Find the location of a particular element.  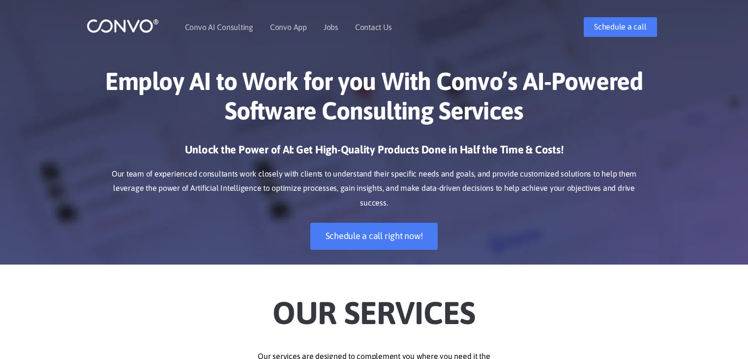

a: Convo App is located at coordinates (288, 27).